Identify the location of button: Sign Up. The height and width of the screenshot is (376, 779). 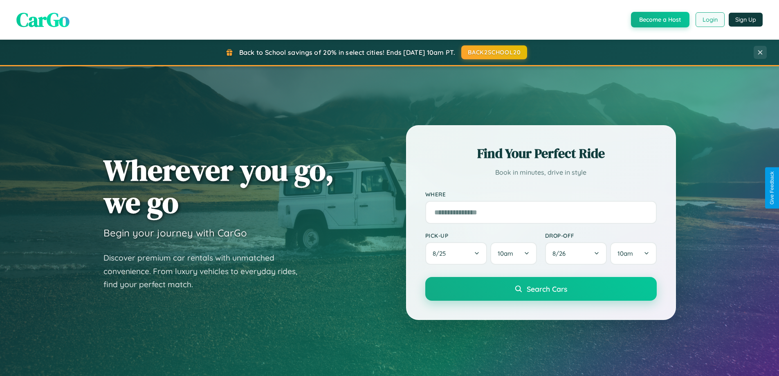
(745, 20).